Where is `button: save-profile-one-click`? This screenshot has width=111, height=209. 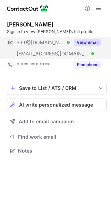 button: save-profile-one-click is located at coordinates (57, 88).